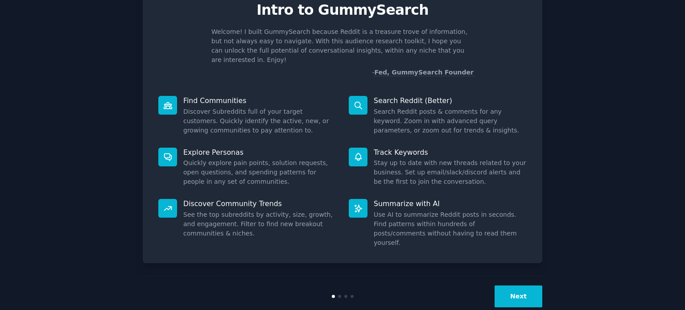 The image size is (685, 310). I want to click on p: Discover Community Trends, so click(259, 203).